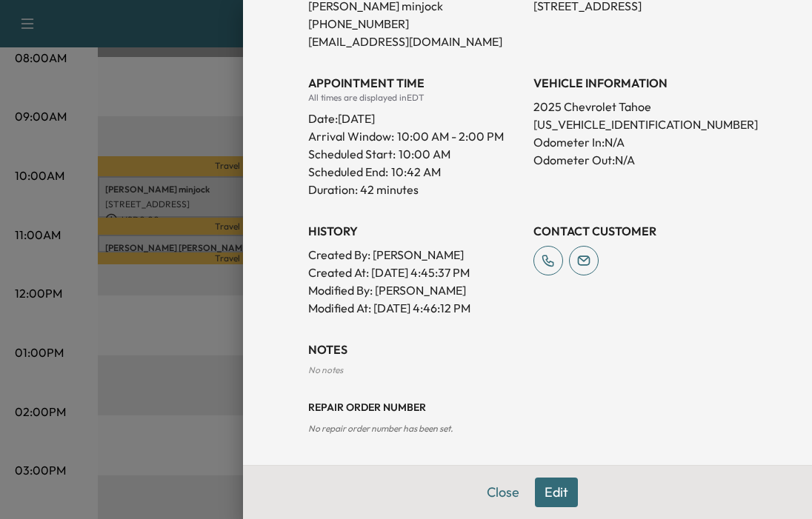 The height and width of the screenshot is (519, 812). I want to click on div: No notes, so click(528, 371).